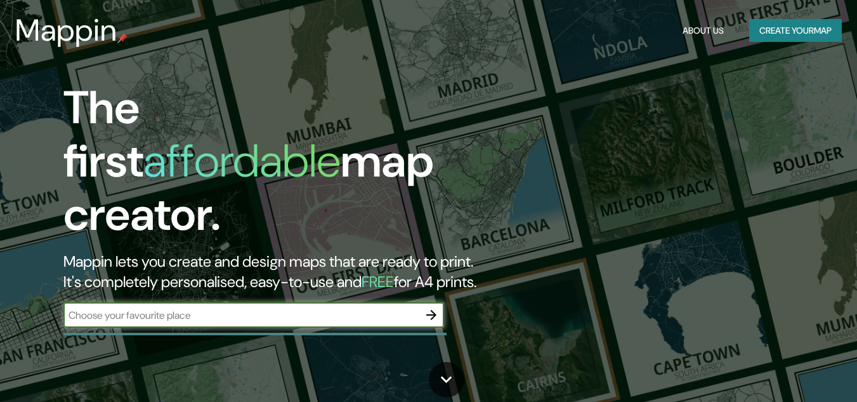 This screenshot has width=857, height=402. What do you see at coordinates (242, 161) in the screenshot?
I see `h1: affordable` at bounding box center [242, 161].